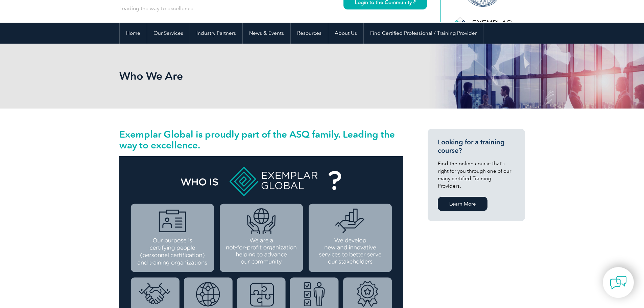 This screenshot has height=308, width=644. I want to click on a: About Us, so click(346, 33).